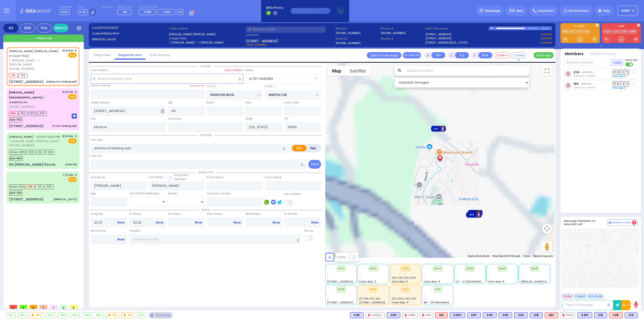  I want to click on div: Pt not feeling well, so click(64, 126).